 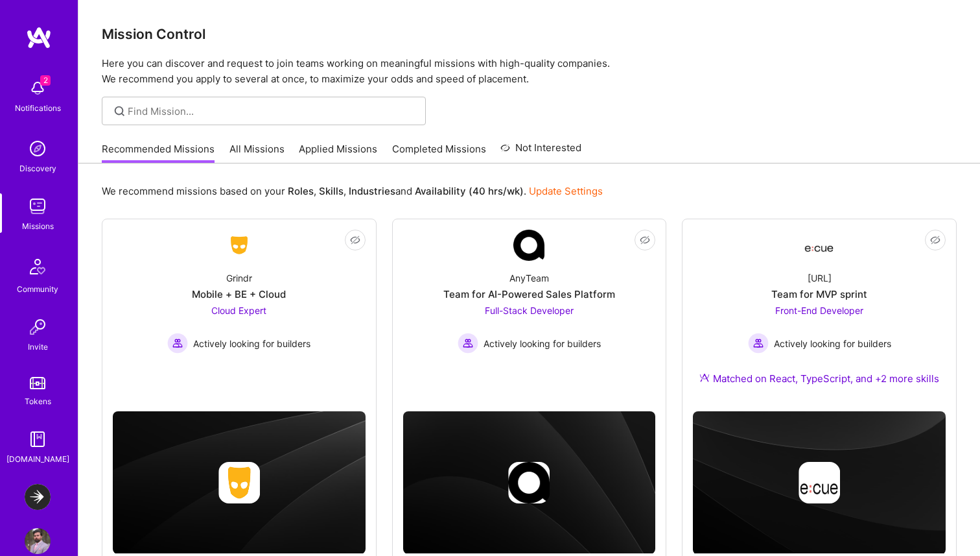 I want to click on div: Grindr, so click(x=239, y=278).